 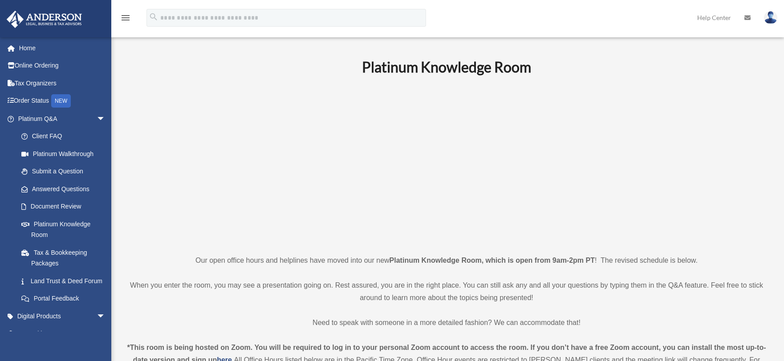 I want to click on img: Anderson Advisors Platinum Portal, so click(x=44, y=19).